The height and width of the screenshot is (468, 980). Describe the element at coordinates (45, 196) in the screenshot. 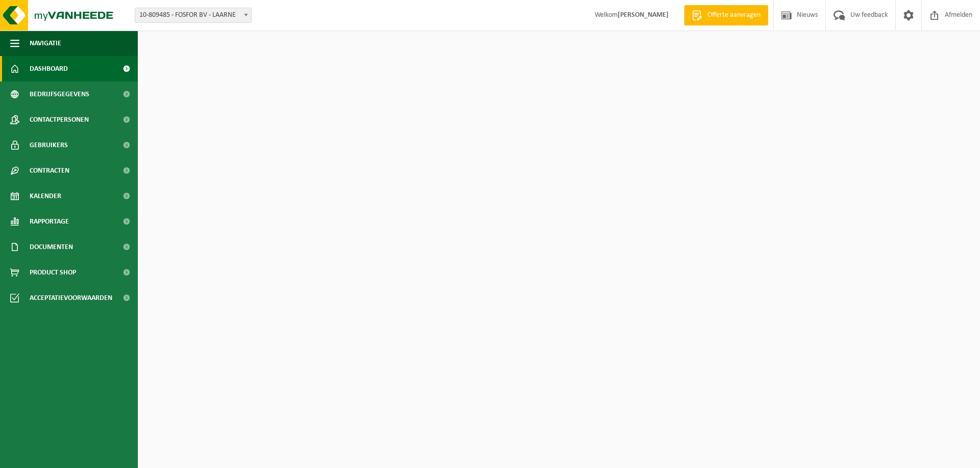

I see `span: Kalender` at that location.